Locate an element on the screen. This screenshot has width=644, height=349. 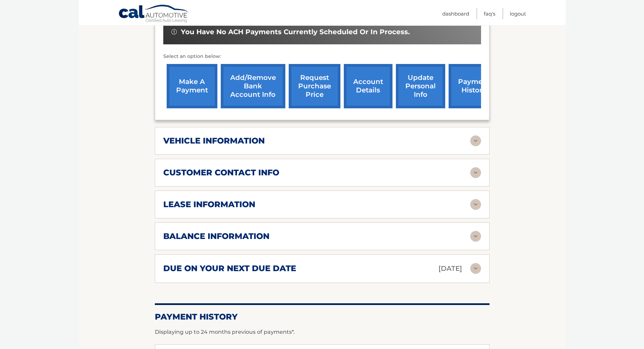
h2: Payment History is located at coordinates (322, 317).